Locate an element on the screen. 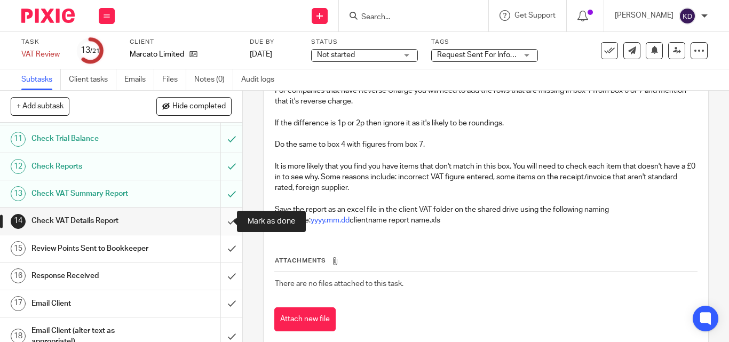 Image resolution: width=729 pixels, height=342 pixels. button: Attach new file is located at coordinates (305, 319).